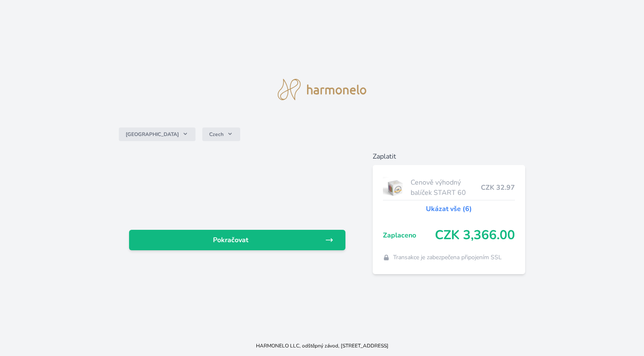  Describe the element at coordinates (230, 240) in the screenshot. I see `span: Pokračovat` at that location.